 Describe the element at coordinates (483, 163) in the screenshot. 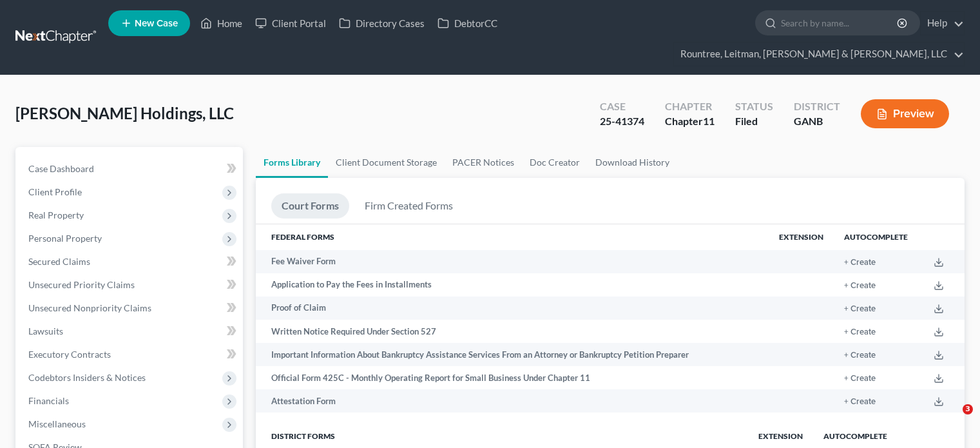

I see `a: PACER Notices` at that location.